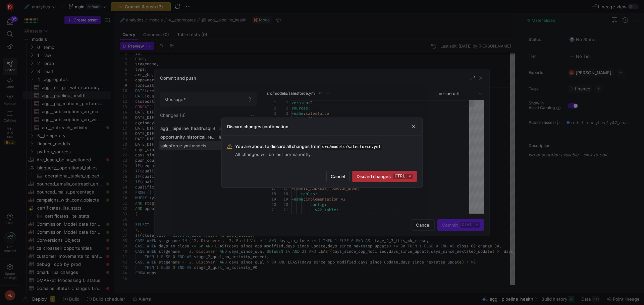 This screenshot has width=644, height=305. I want to click on button: Cancel, so click(337, 176).